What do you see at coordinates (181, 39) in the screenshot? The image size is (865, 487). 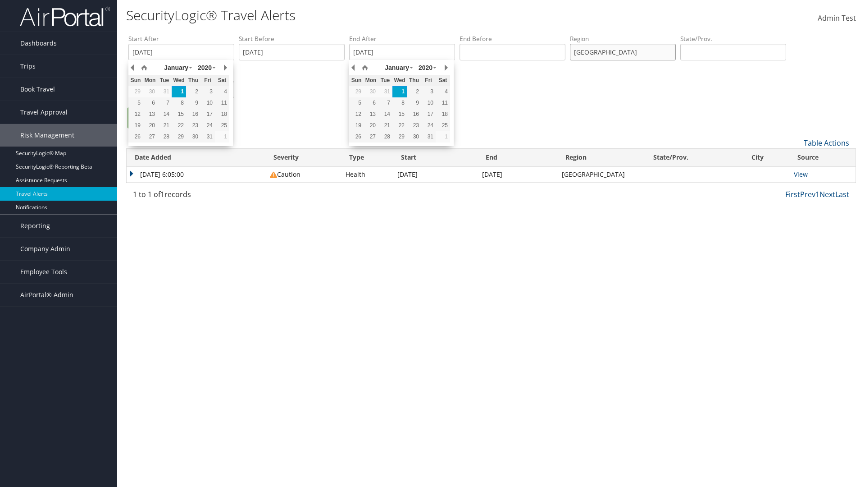 I see `label: Start After` at bounding box center [181, 39].